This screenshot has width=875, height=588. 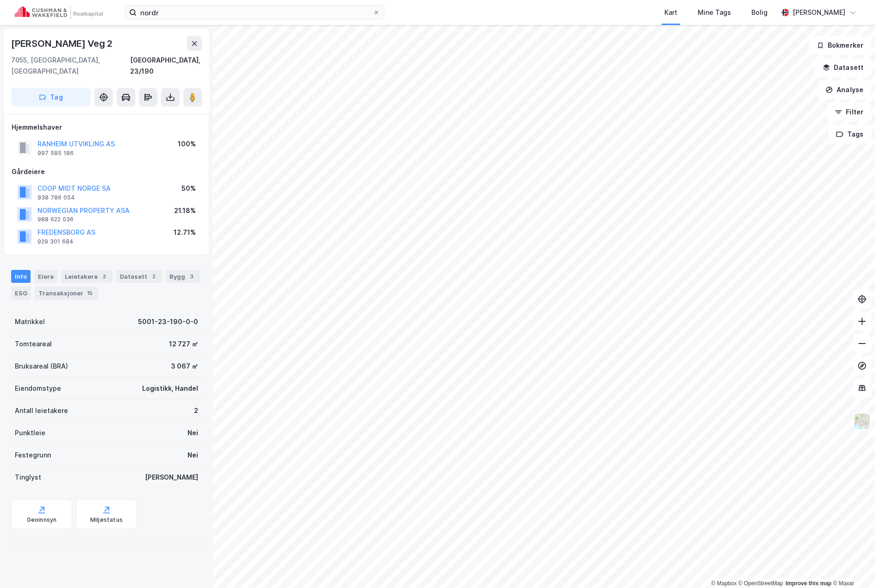 What do you see at coordinates (90, 293) in the screenshot?
I see `div: 15` at bounding box center [90, 293].